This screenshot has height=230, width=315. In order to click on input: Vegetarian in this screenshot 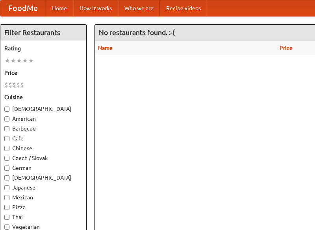, I will do `click(7, 227)`.